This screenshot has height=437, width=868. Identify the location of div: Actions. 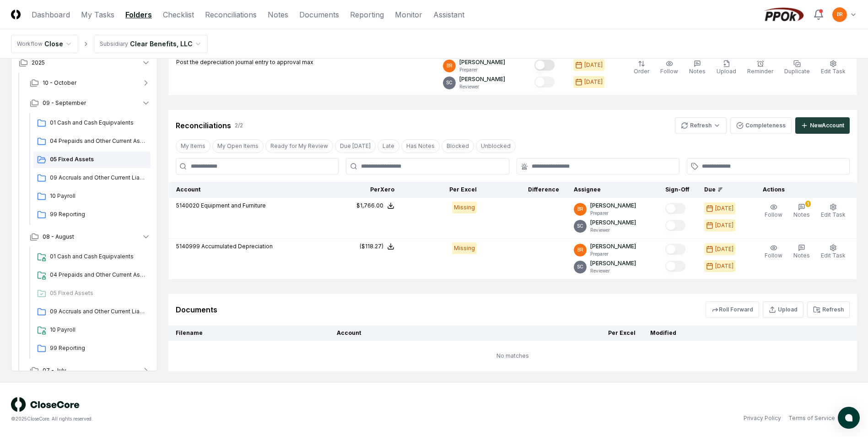
(803, 189).